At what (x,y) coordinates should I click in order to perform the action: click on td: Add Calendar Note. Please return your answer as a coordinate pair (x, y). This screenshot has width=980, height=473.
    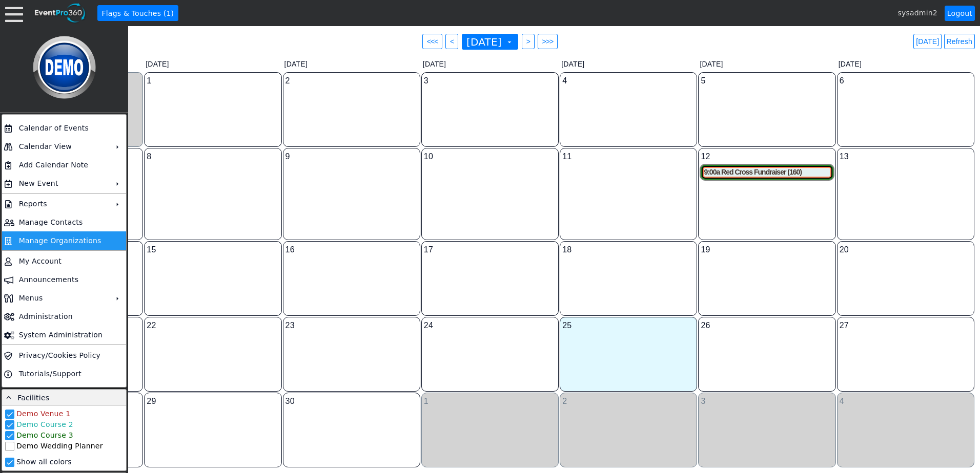
    Looking at the image, I should click on (62, 165).